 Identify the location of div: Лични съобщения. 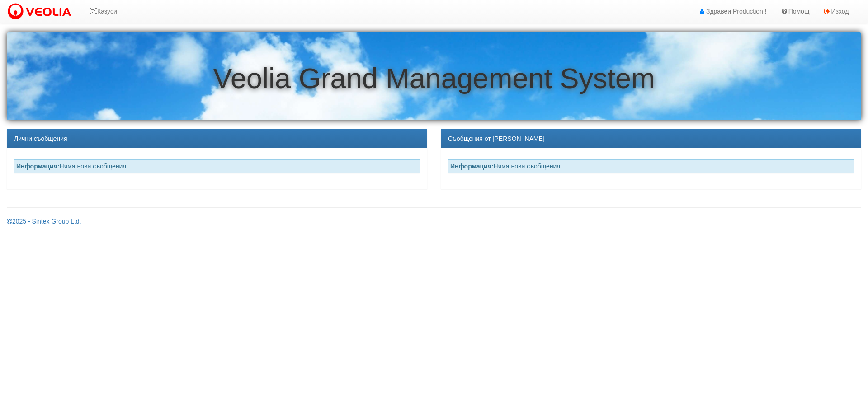
(217, 139).